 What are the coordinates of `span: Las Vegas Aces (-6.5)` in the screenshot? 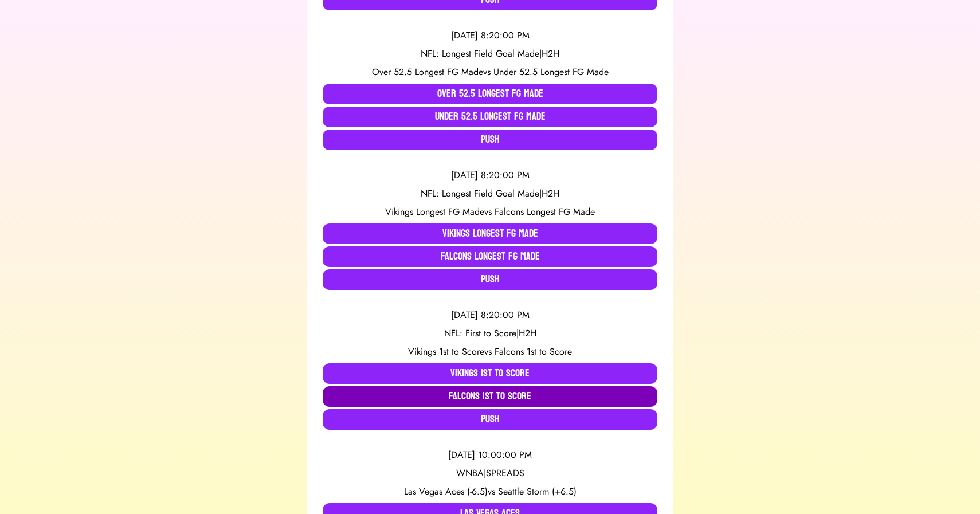 It's located at (446, 491).